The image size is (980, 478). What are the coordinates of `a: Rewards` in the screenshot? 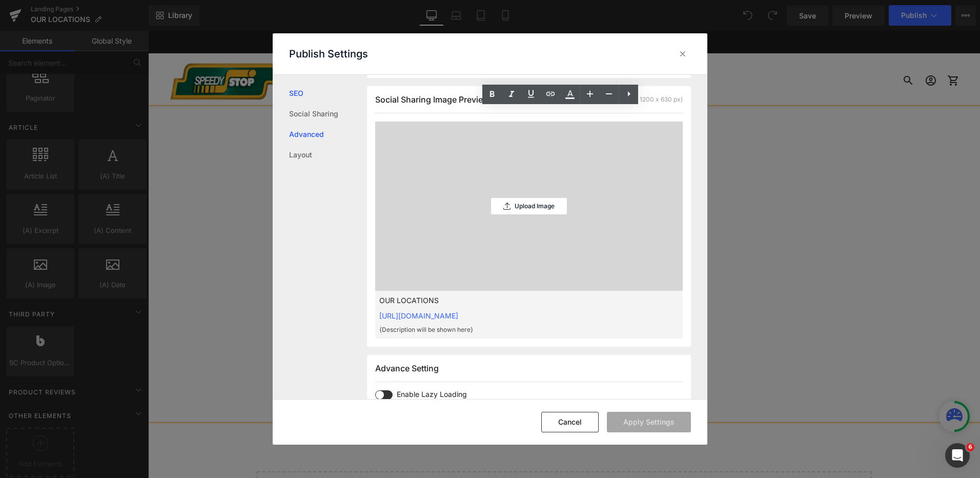 It's located at (192, 50).